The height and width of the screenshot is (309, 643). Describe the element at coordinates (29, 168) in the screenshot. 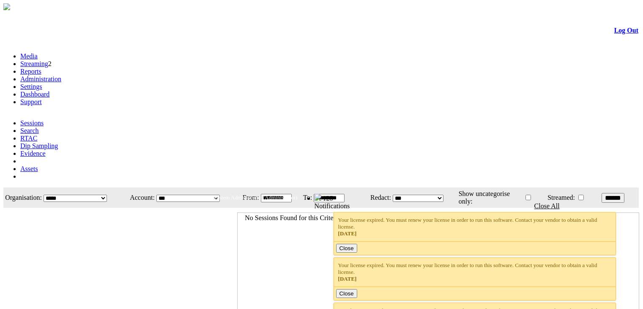

I see `a: Assets` at that location.